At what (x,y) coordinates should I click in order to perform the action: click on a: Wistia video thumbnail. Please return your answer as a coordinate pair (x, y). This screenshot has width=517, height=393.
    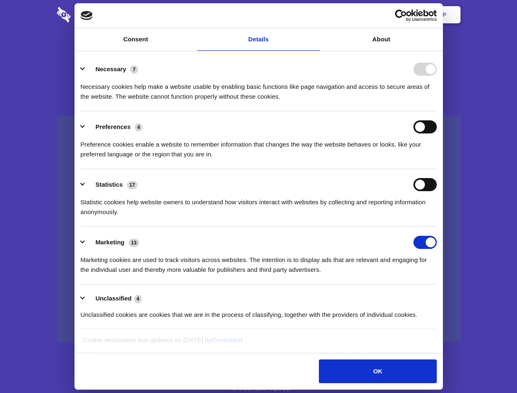
    Looking at the image, I should click on (259, 229).